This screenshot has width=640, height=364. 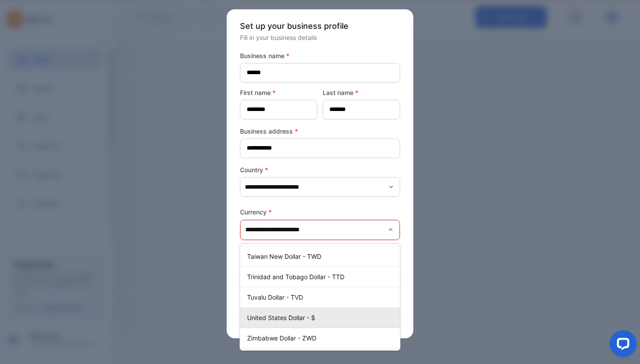 I want to click on label: First name, so click(x=279, y=93).